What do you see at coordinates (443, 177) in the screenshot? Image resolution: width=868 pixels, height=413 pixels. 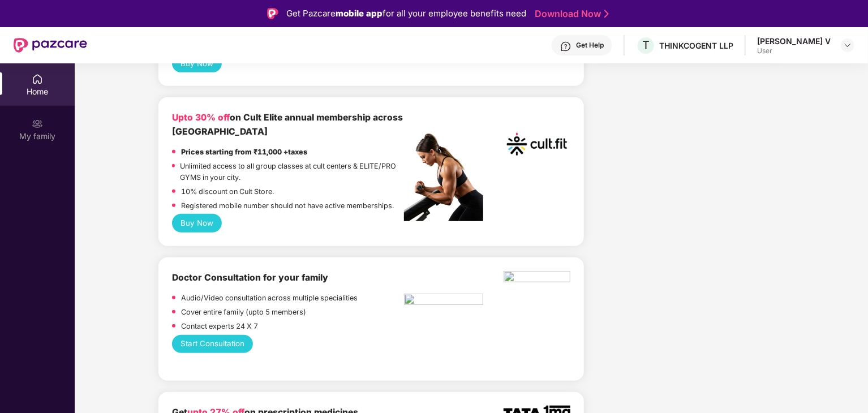 I see `img: pc2.png` at bounding box center [443, 177].